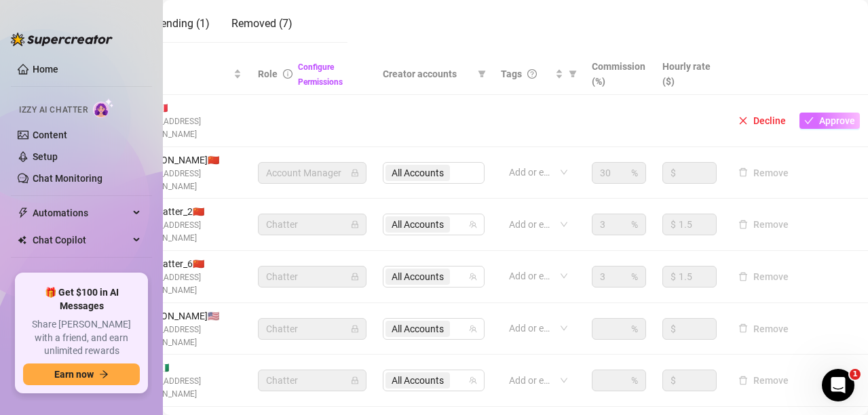 The height and width of the screenshot is (415, 868). Describe the element at coordinates (268, 74) in the screenshot. I see `span: Role` at that location.